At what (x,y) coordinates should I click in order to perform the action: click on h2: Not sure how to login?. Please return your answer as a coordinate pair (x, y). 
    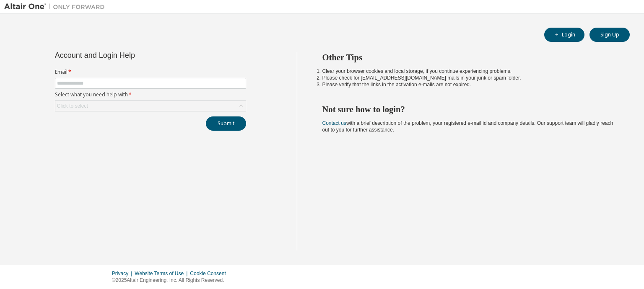
    Looking at the image, I should click on (469, 109).